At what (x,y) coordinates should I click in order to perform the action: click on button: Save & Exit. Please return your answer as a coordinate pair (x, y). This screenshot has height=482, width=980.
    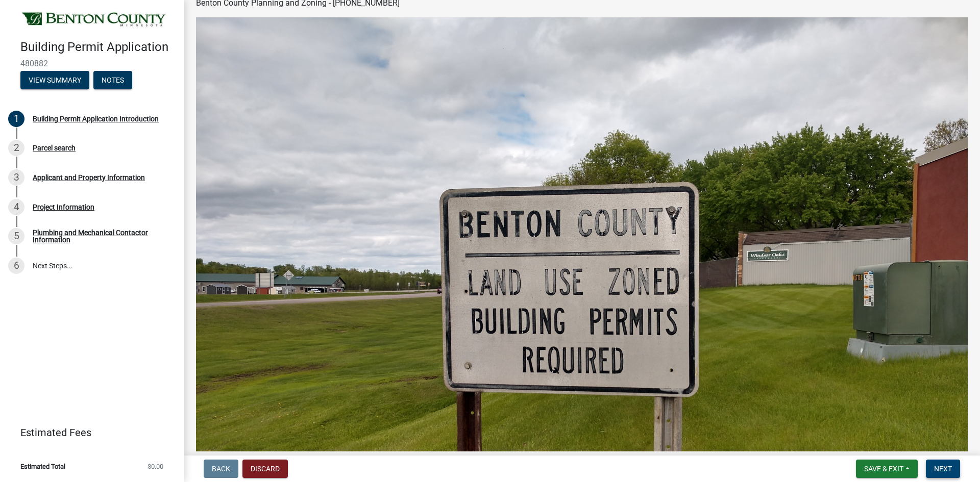
    Looking at the image, I should click on (886, 469).